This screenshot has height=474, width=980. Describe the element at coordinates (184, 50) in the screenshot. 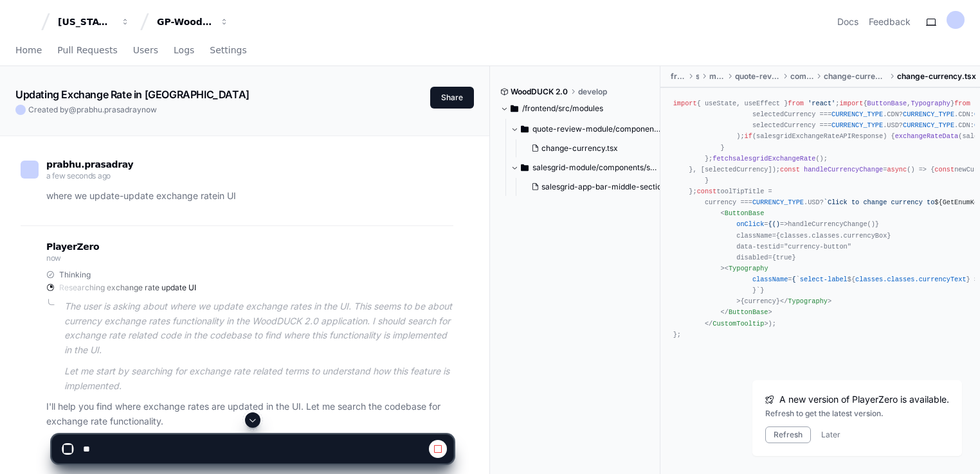

I see `span: Logs` at that location.